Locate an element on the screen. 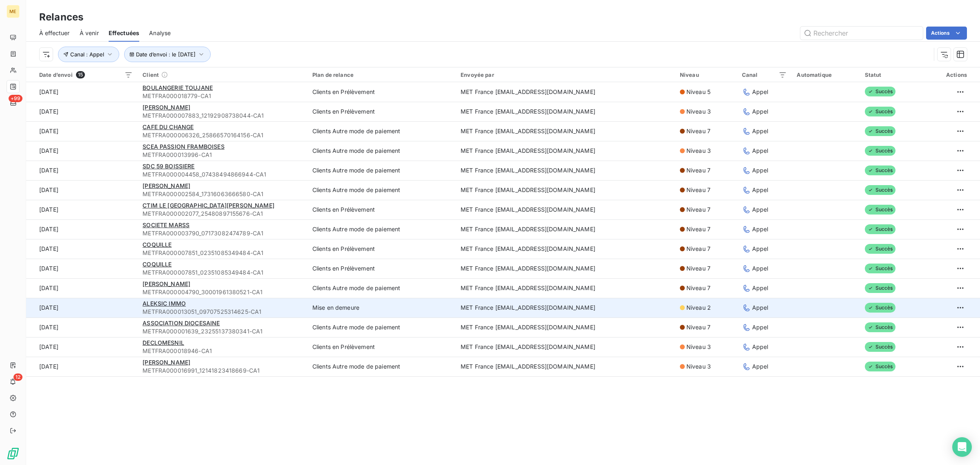 This screenshot has height=465, width=980. span: DECLOMESNIL is located at coordinates (163, 342).